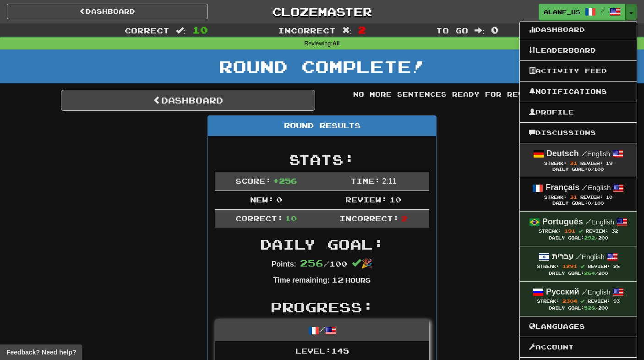 This screenshot has height=360, width=644. I want to click on a: Français /English Streak: 31 Review: 10 Daily Goal:0/100, so click(578, 194).